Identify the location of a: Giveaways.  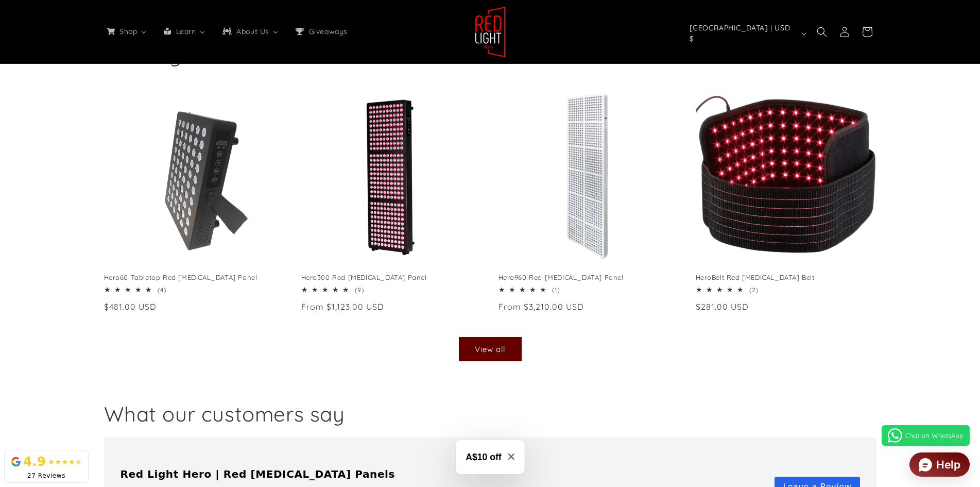
(321, 31).